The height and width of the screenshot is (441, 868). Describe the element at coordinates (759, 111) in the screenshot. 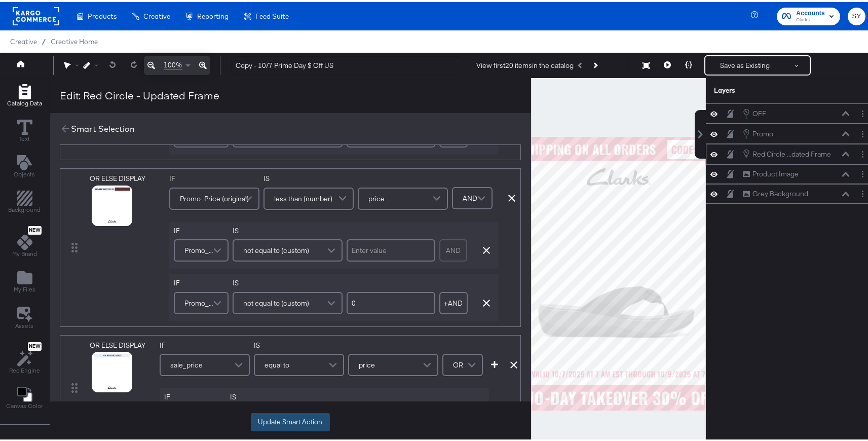

I see `div: OFF` at that location.